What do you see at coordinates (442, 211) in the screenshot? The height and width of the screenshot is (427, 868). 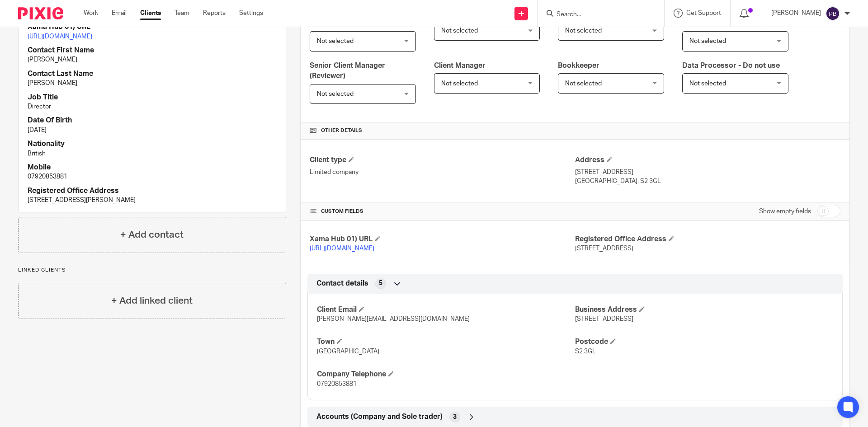 I see `h4: CUSTOM FIELDS` at bounding box center [442, 211].